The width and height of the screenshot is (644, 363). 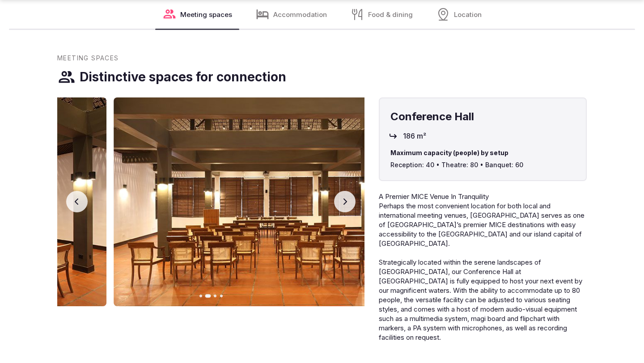 I want to click on span: Accommodation, so click(x=300, y=14).